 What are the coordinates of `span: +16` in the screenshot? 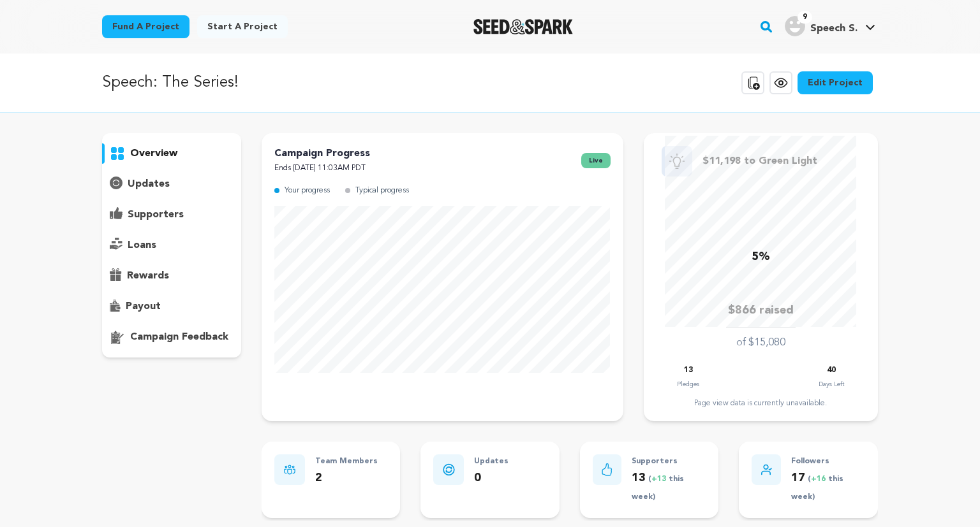 It's located at (819, 479).